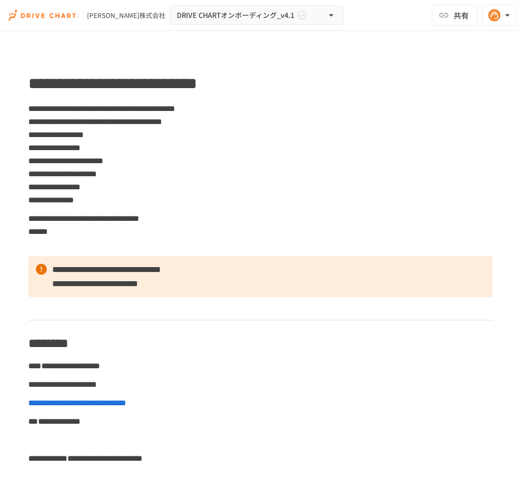 Image resolution: width=521 pixels, height=495 pixels. I want to click on span: DRIVE CHARTオンボーディング_v4.1, so click(236, 15).